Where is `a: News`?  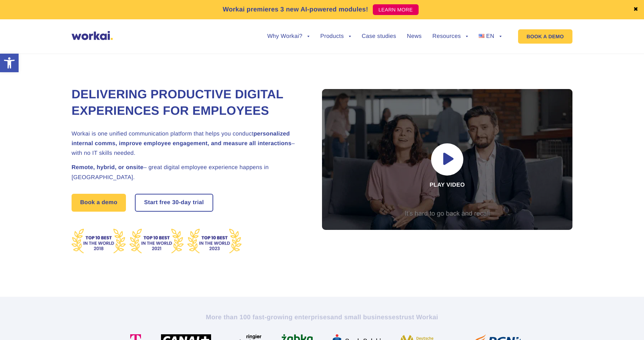 a: News is located at coordinates (414, 37).